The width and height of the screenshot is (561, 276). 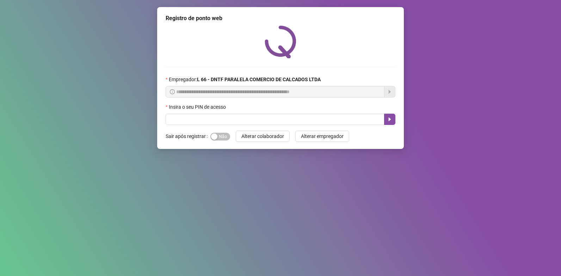 I want to click on button: Alterar empregador, so click(x=322, y=136).